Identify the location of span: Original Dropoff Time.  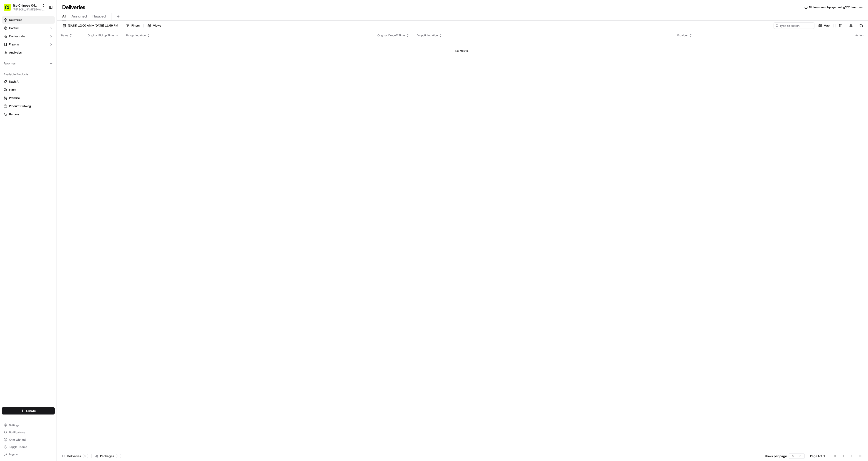
(391, 36).